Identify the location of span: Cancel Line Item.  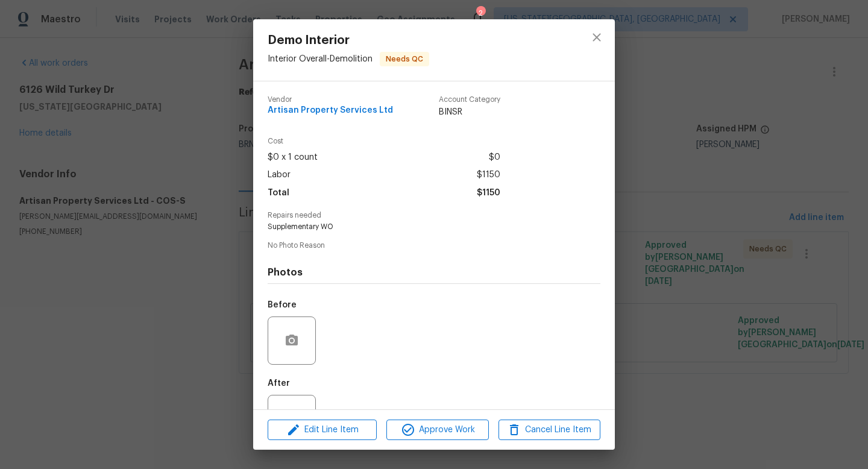
(549, 430).